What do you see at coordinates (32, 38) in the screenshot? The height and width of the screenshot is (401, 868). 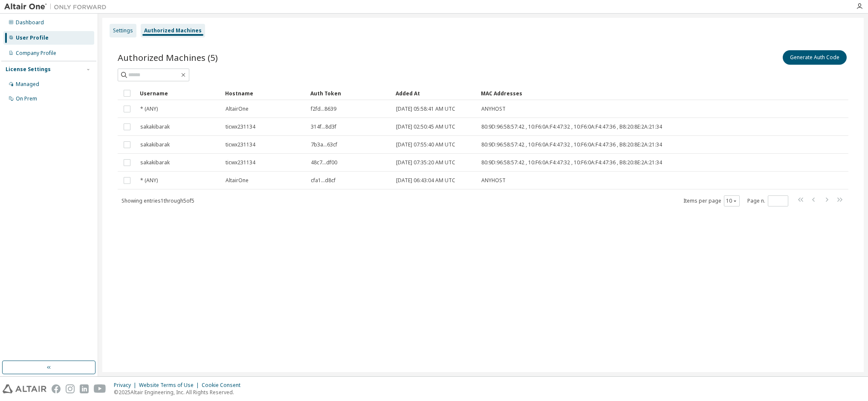 I see `div: User Profile` at bounding box center [32, 38].